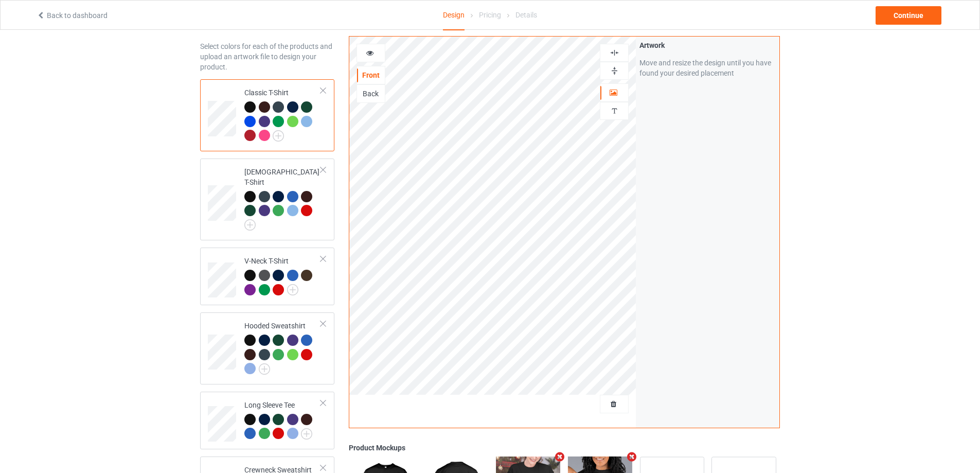 The height and width of the screenshot is (473, 980). What do you see at coordinates (490, 15) in the screenshot?
I see `div: Pricing` at bounding box center [490, 15].